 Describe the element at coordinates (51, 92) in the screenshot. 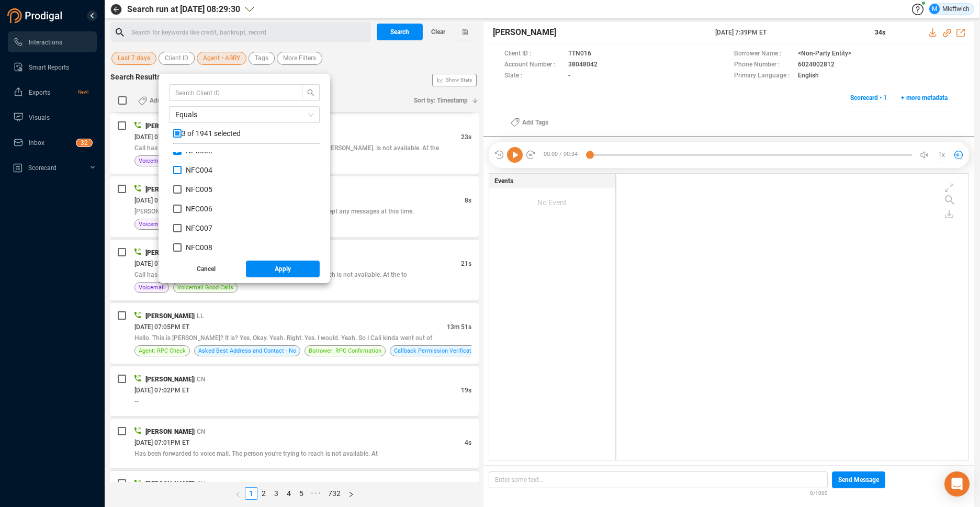

I see `a: ExportsNew!` at that location.